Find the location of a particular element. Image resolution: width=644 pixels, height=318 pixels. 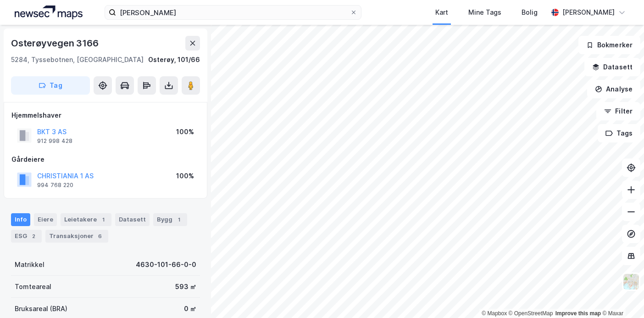

a: Improve this map is located at coordinates (578, 313).